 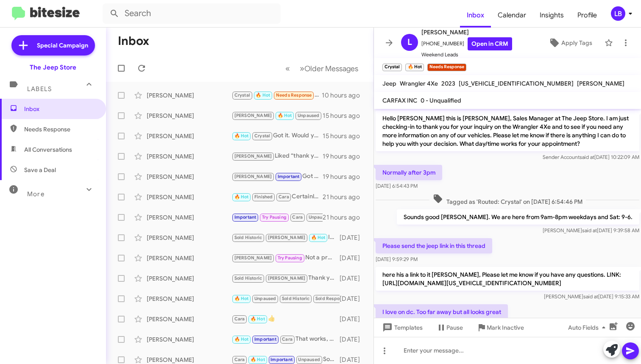 I want to click on a: Special Campaign, so click(x=53, y=45).